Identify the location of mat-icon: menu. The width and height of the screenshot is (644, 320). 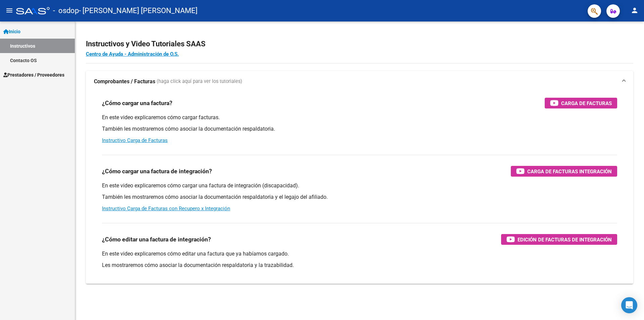
(10, 10).